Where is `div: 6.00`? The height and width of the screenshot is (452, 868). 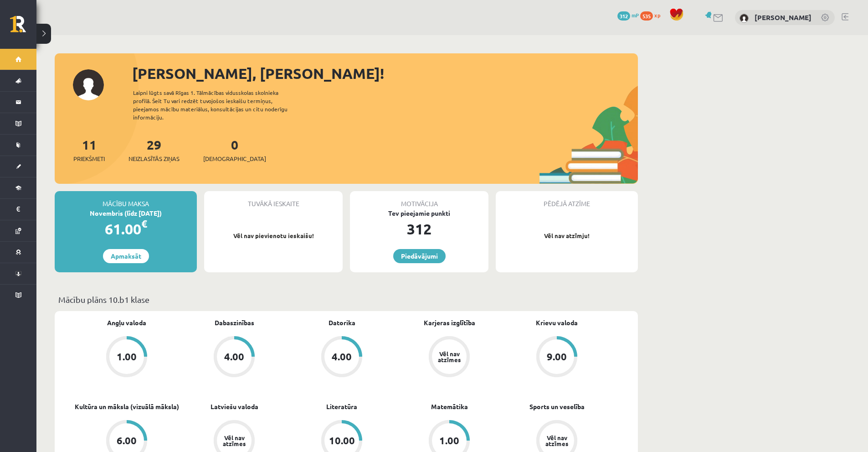 div: 6.00 is located at coordinates (126, 440).